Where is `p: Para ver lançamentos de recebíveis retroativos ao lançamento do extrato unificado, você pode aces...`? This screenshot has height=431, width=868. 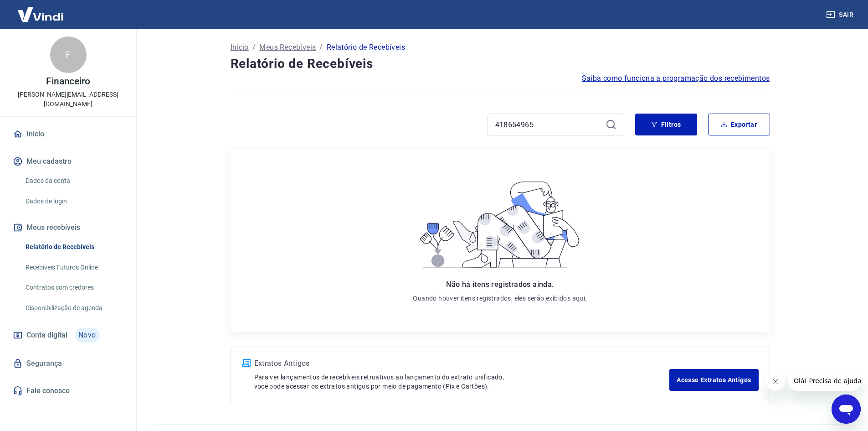 p: Para ver lançamentos de recebíveis retroativos ao lançamento do extrato unificado, você pode aces... is located at coordinates (461, 382).